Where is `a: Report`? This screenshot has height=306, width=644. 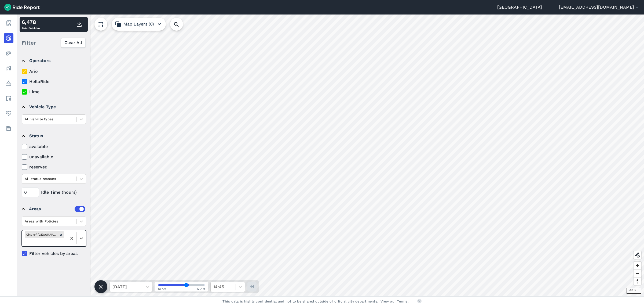 a: Report is located at coordinates (8, 23).